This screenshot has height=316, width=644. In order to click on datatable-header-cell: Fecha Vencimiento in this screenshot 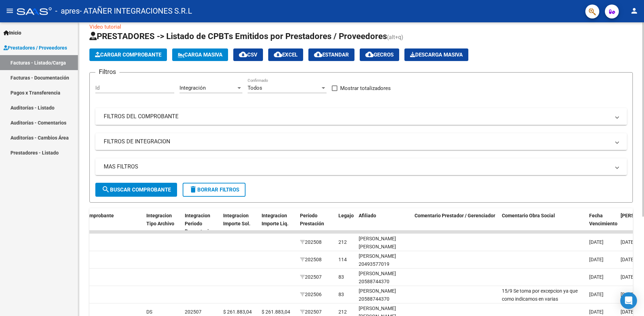, I will do `click(602, 224)`.